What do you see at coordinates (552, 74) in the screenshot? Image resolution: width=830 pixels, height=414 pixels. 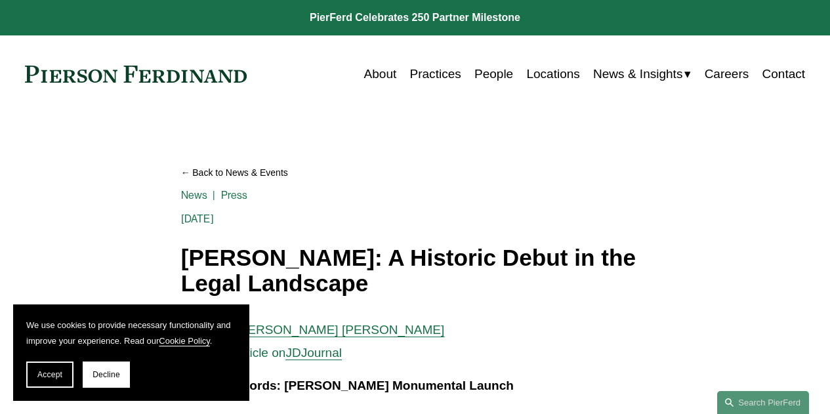 I see `a: Locations` at bounding box center [552, 74].